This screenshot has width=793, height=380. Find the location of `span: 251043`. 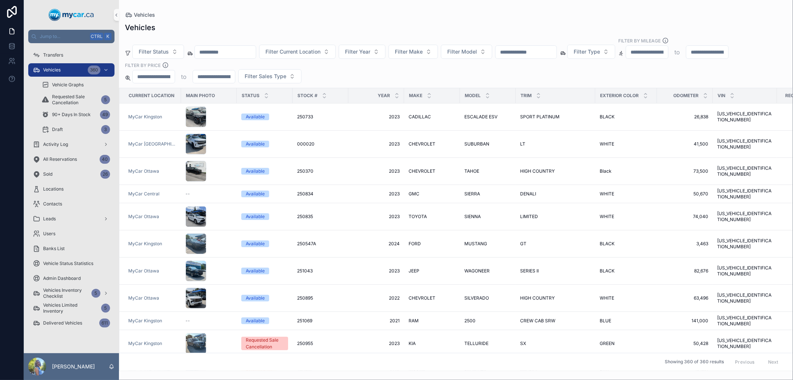

span: 251043 is located at coordinates (305, 271).